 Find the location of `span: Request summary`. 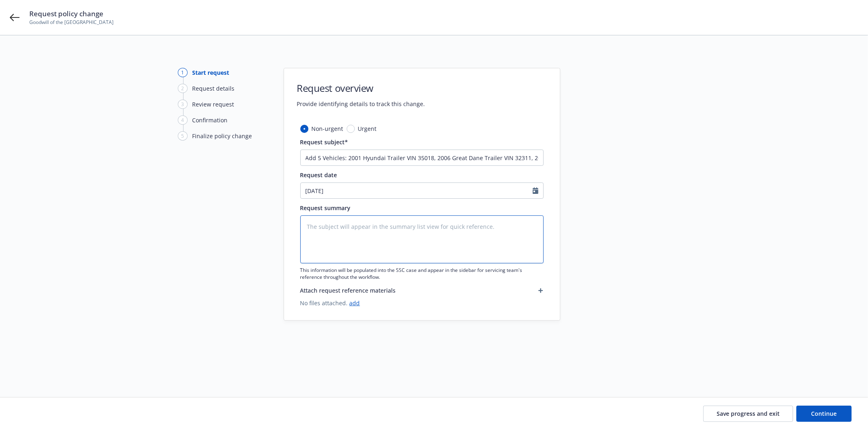

span: Request summary is located at coordinates (325, 208).